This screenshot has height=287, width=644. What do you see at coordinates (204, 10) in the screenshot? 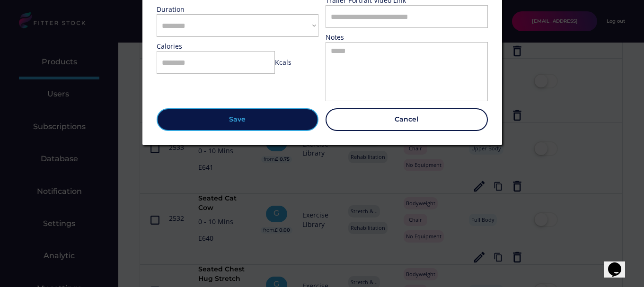
I see `div: Duration` at bounding box center [204, 10].